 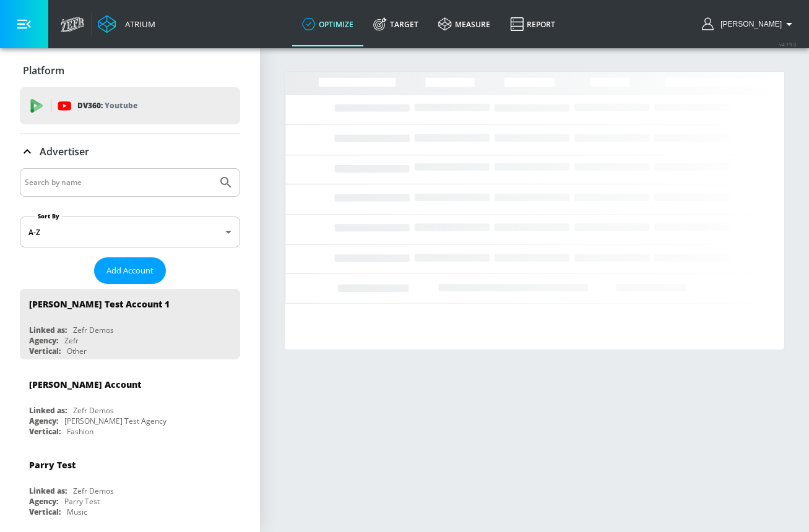 What do you see at coordinates (130, 485) in the screenshot?
I see `div: Parry TestLinked as:Zefr DemosAgency:Parry TestVertical:Music` at bounding box center [130, 485].